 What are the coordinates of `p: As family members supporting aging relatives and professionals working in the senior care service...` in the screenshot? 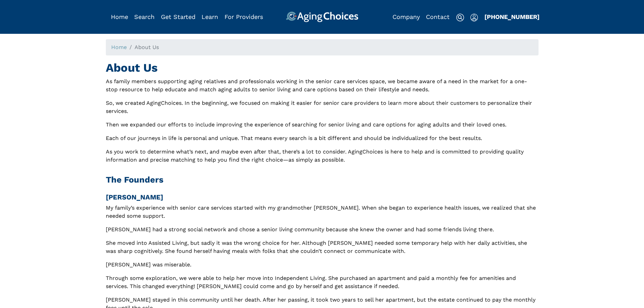 It's located at (322, 86).